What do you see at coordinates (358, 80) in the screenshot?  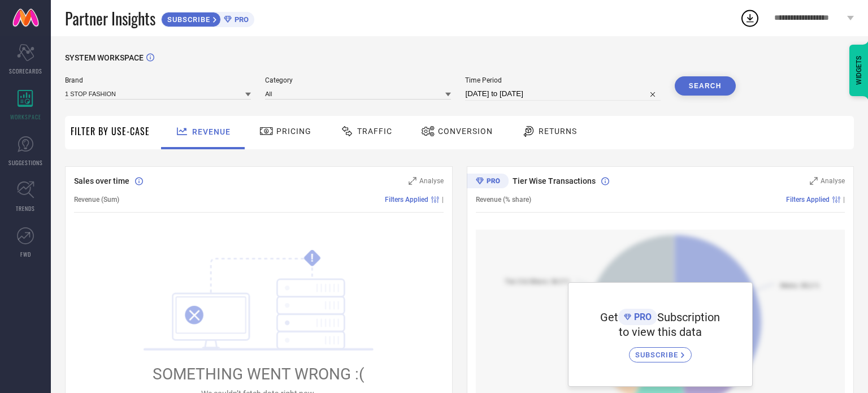 I see `span: Category` at bounding box center [358, 80].